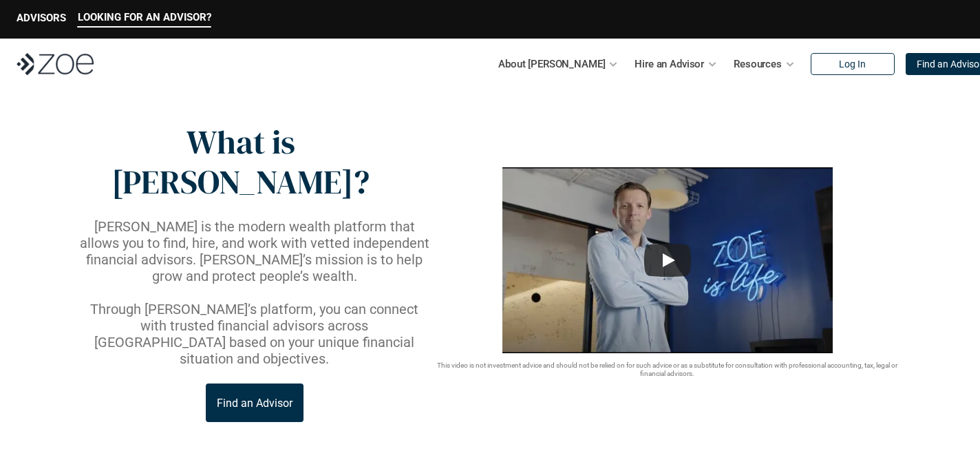 The width and height of the screenshot is (980, 462). I want to click on p: ADVISORS, so click(42, 18).